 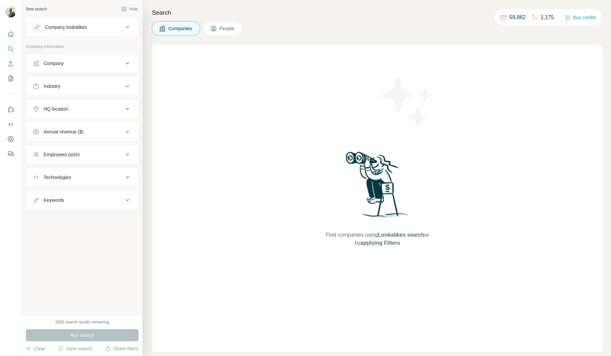 What do you see at coordinates (401, 235) in the screenshot?
I see `span: Lookalikes search` at bounding box center [401, 235].